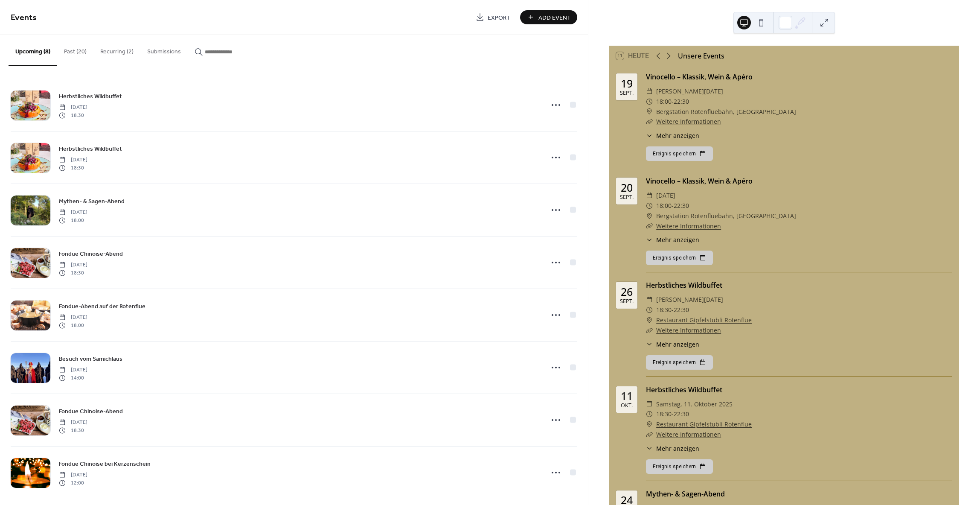 This screenshot has width=980, height=505. Describe the element at coordinates (91, 359) in the screenshot. I see `a: Besuch vom Samichlaus` at that location.